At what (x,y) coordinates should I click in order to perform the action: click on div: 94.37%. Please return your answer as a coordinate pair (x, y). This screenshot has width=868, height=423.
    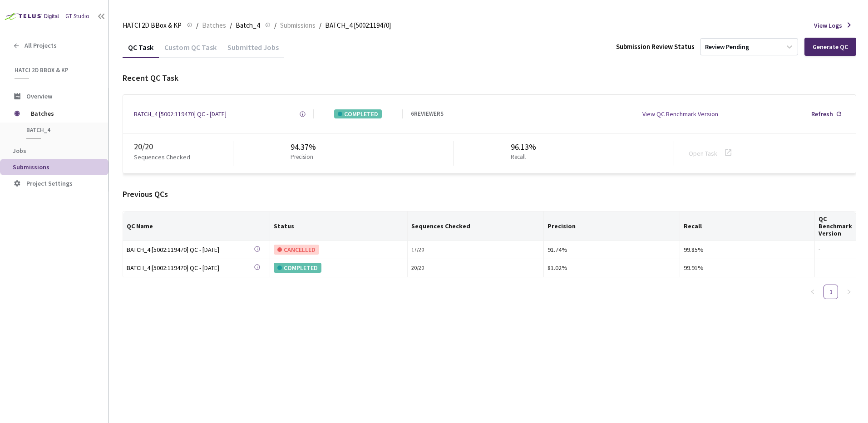
    Looking at the image, I should click on (304, 147).